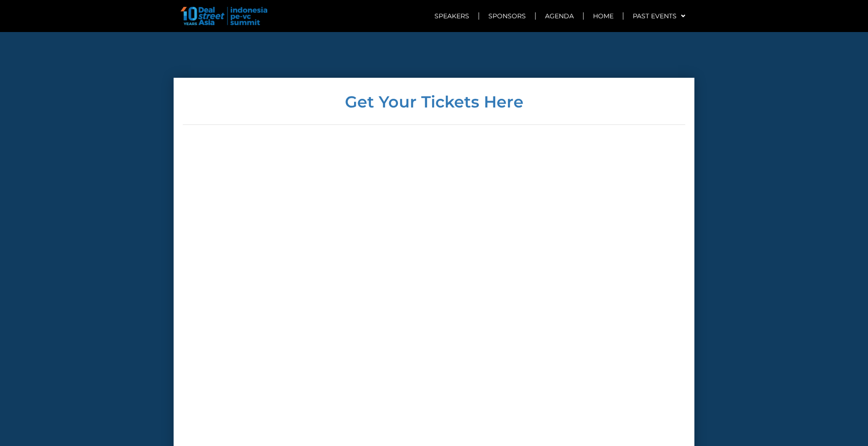 This screenshot has width=868, height=446. What do you see at coordinates (434, 26) in the screenshot?
I see `h3: RESERVE YOUR SPOT NOW` at bounding box center [434, 26].